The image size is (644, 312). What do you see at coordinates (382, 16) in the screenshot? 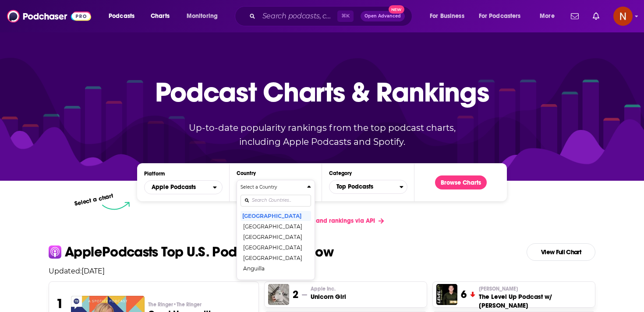
I see `button: Open AdvancedNew` at bounding box center [382, 16].